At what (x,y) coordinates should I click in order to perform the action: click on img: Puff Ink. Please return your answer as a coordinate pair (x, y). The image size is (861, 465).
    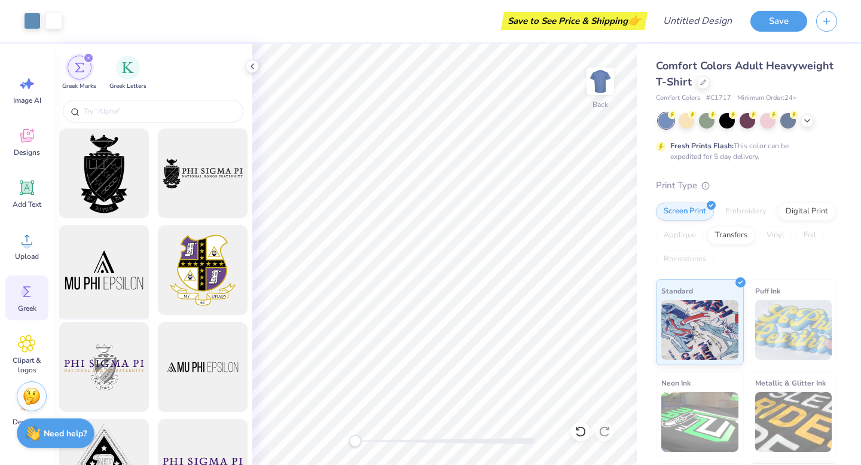
    Looking at the image, I should click on (793, 330).